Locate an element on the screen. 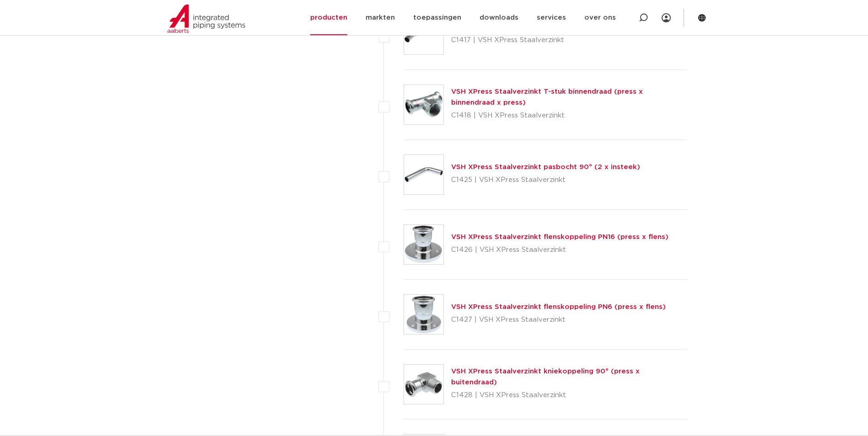  img: Thumbnail for VSH XPress Staalverzinkt flenskoppeling PN16 (press x flens) is located at coordinates (423, 245).